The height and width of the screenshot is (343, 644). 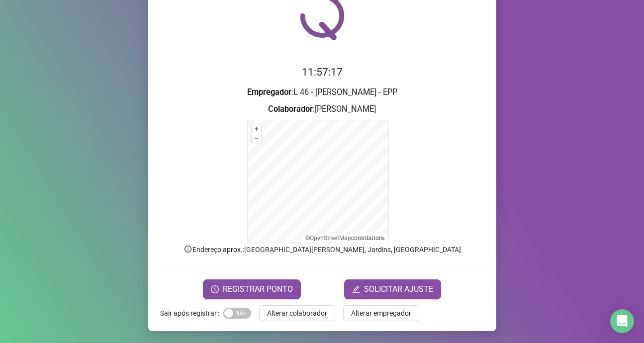 What do you see at coordinates (215, 289) in the screenshot?
I see `span: clock-circle` at bounding box center [215, 289].